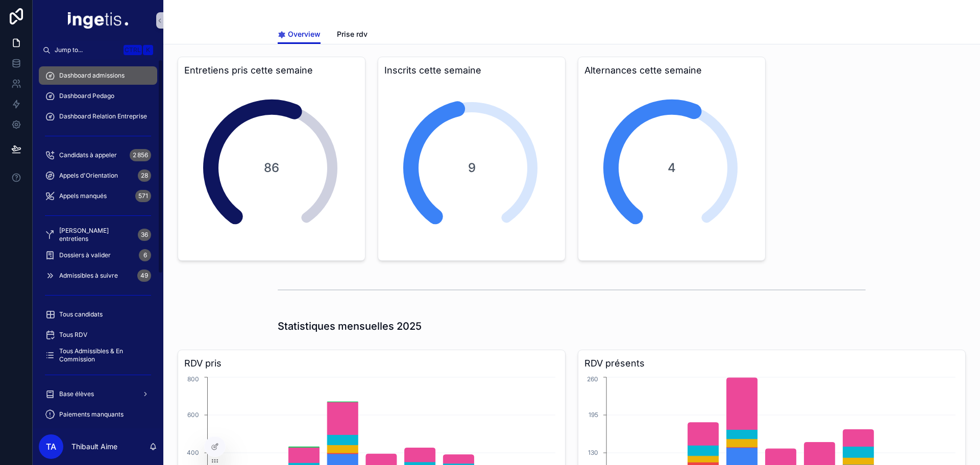 This screenshot has width=980, height=465. Describe the element at coordinates (98, 394) in the screenshot. I see `a: Base élèves` at that location.